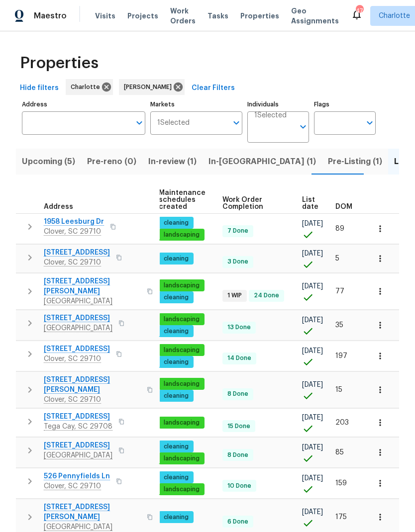 This screenshot has height=532, width=415. I want to click on span: 13 Done, so click(239, 327).